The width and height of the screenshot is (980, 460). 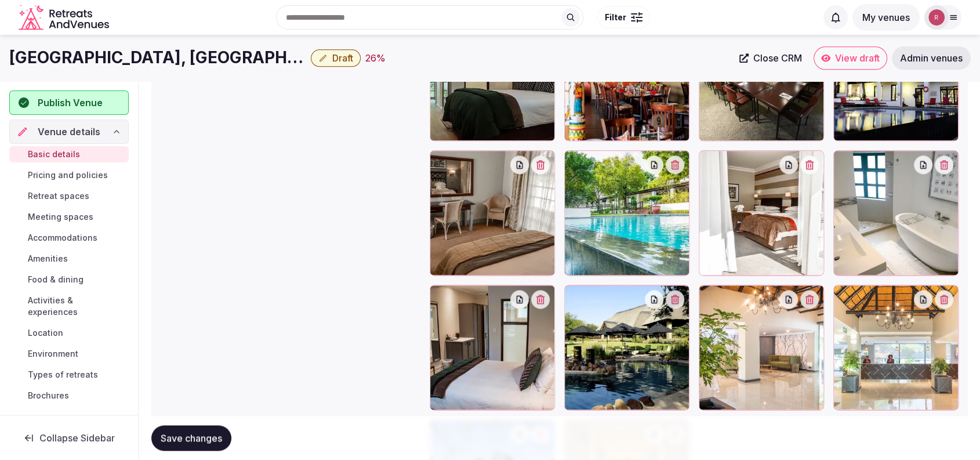 I want to click on div: 26 %, so click(x=375, y=58).